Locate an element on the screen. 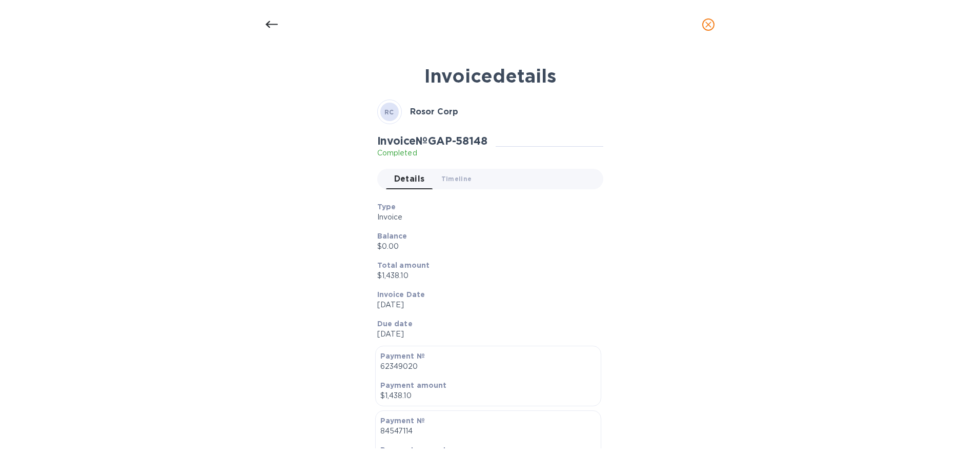  p: 84547114 is located at coordinates (488, 430).